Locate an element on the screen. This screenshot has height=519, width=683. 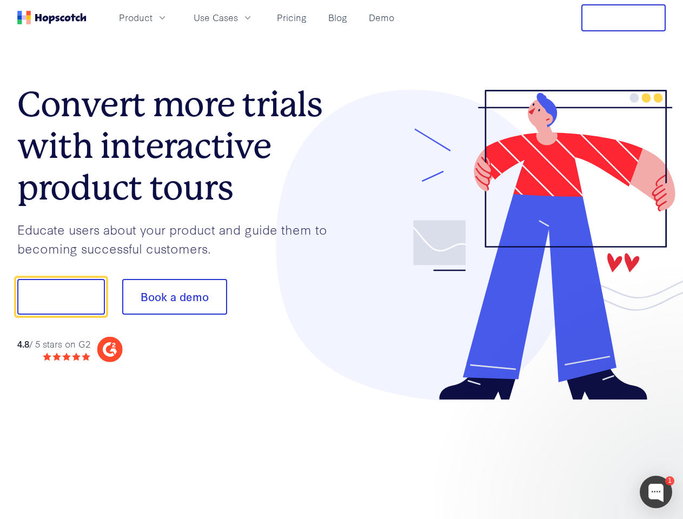
div: 1 is located at coordinates (670, 481).